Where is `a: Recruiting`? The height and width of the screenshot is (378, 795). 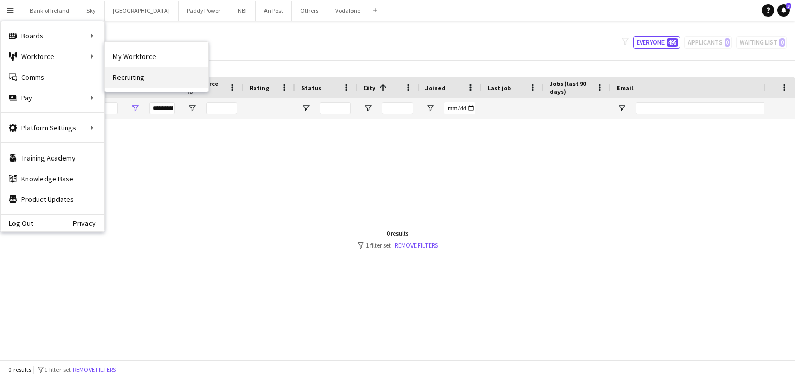 a: Recruiting is located at coordinates (156, 77).